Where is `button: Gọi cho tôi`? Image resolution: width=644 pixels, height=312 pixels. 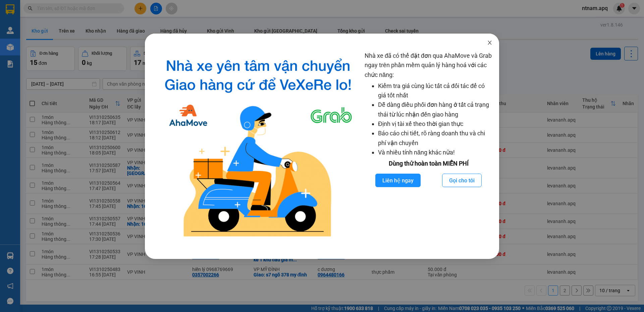
button: Gọi cho tôi is located at coordinates (462, 180).